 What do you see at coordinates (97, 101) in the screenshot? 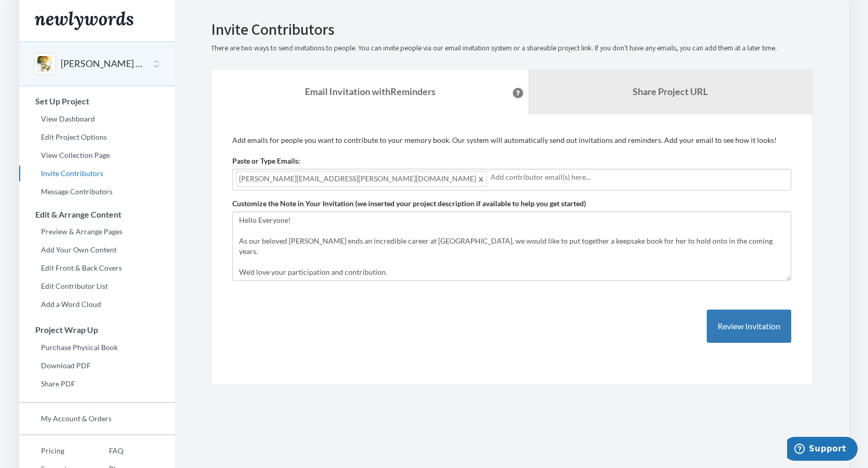
I see `h3: Set Up Project` at bounding box center [97, 101].